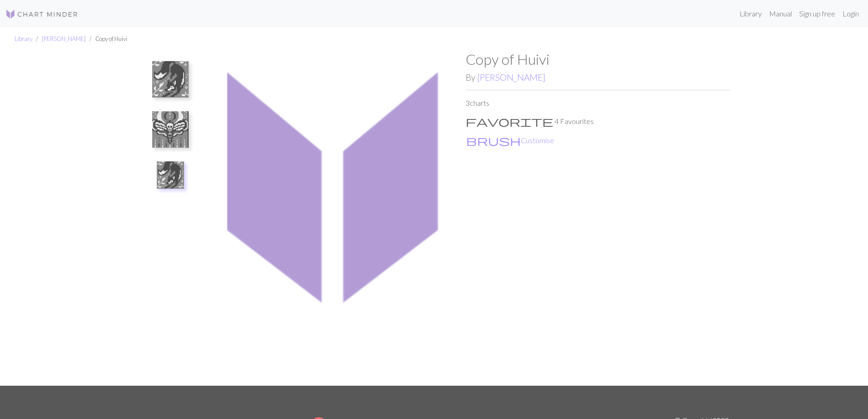 The width and height of the screenshot is (868, 419). Describe the element at coordinates (509, 121) in the screenshot. I see `span: favorite` at that location.